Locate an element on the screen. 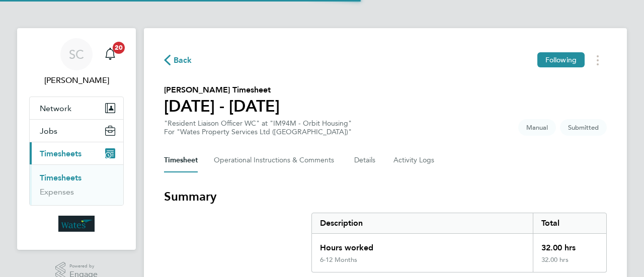  div: "Resident Liaison Officer WC" at "IM94M - Orbit Housing" is located at coordinates (257, 128).